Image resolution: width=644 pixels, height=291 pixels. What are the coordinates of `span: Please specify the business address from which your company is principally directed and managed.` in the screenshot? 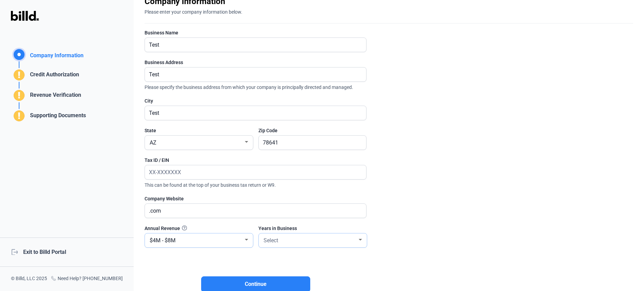 It's located at (255, 86).